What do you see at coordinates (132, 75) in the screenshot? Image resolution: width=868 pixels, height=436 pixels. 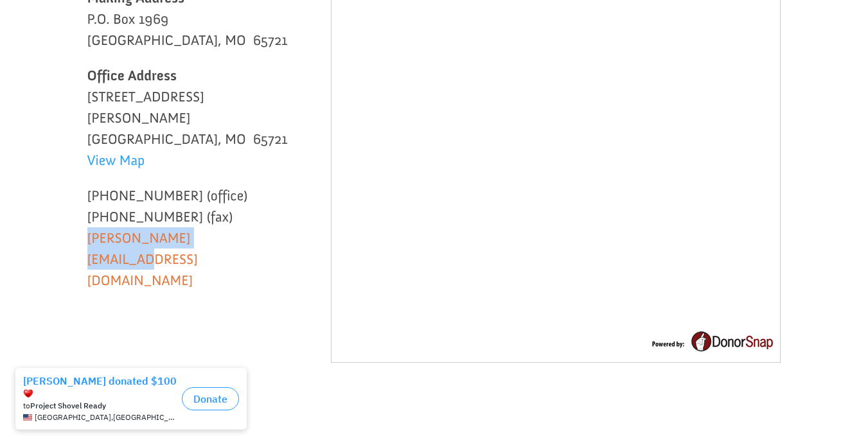 I see `strong: Office Address` at bounding box center [132, 75].